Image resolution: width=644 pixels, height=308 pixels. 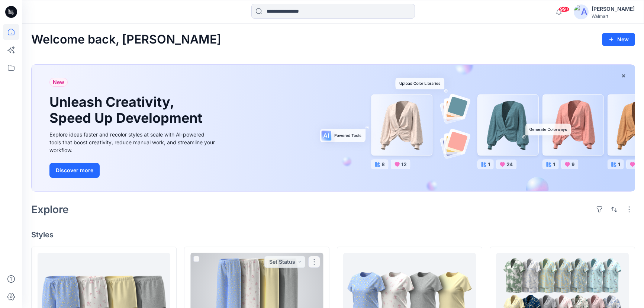 What do you see at coordinates (74, 171) in the screenshot?
I see `button: Discover more` at bounding box center [74, 171].